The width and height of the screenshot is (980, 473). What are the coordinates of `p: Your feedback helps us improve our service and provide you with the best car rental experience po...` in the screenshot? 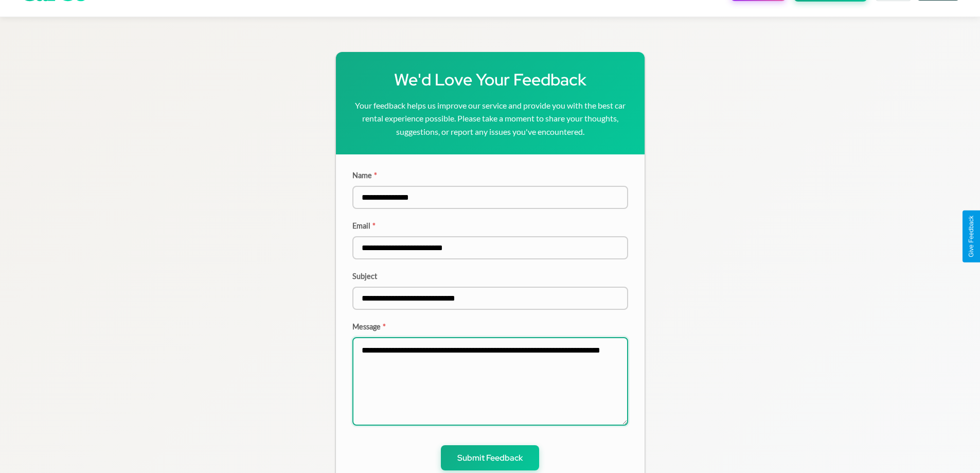 It's located at (490, 118).